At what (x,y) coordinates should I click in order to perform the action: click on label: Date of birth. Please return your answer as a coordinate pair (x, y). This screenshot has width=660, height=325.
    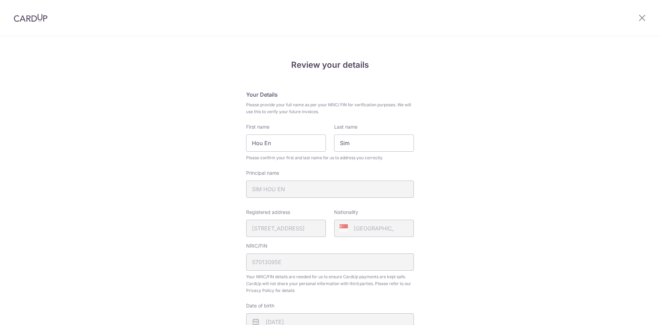
    Looking at the image, I should click on (260, 305).